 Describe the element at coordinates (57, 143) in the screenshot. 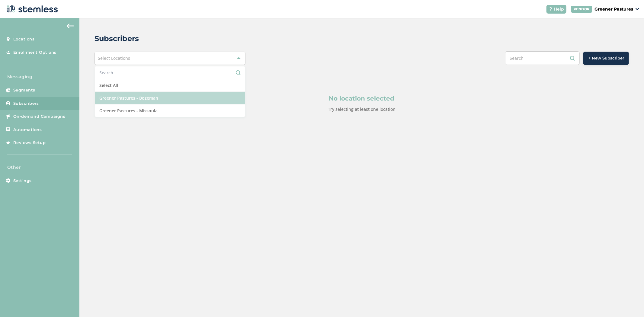

I see `img: glitter-stars-b7820f95.gif` at that location.